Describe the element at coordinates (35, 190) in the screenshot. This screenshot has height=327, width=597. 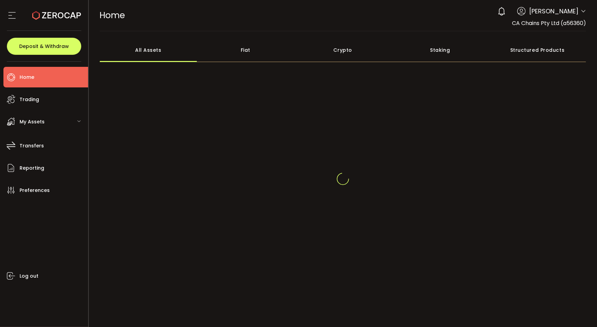
I see `span: Preferences` at that location.